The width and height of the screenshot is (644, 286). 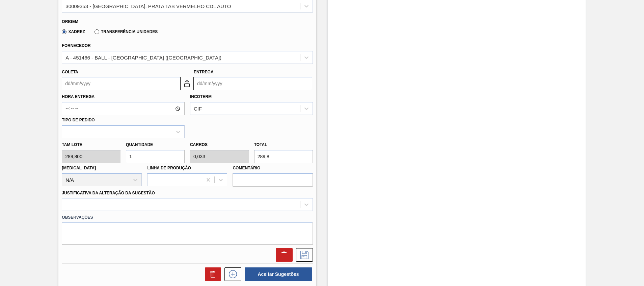 I want to click on label: Tipo de pedido, so click(x=78, y=120).